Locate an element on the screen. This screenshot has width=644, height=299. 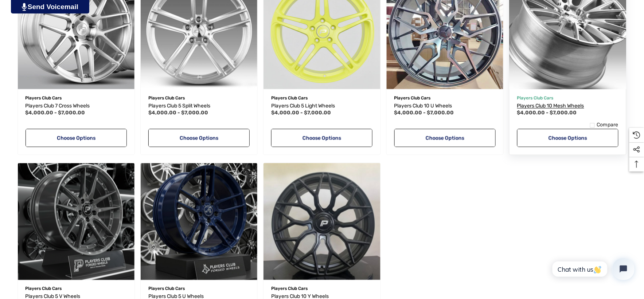
a: Players Club 5 V Wheels,Price range from $4,000.00 to $7,000.00 is located at coordinates (76, 222).